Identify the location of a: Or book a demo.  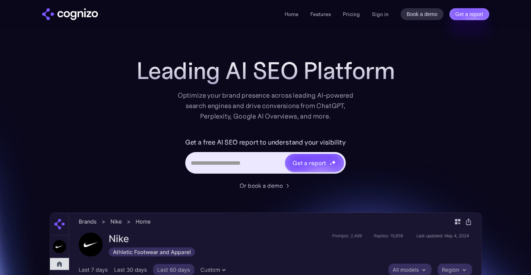
(266, 186).